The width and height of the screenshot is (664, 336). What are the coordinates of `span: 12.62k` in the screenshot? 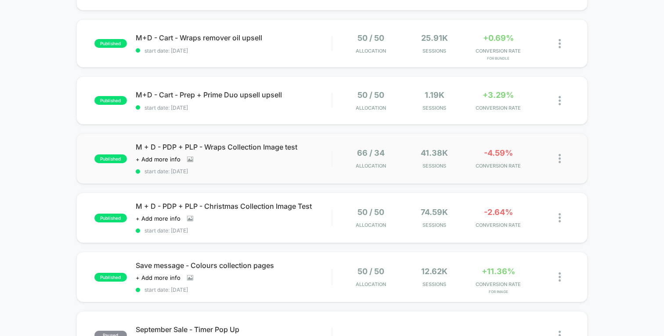 It's located at (434, 271).